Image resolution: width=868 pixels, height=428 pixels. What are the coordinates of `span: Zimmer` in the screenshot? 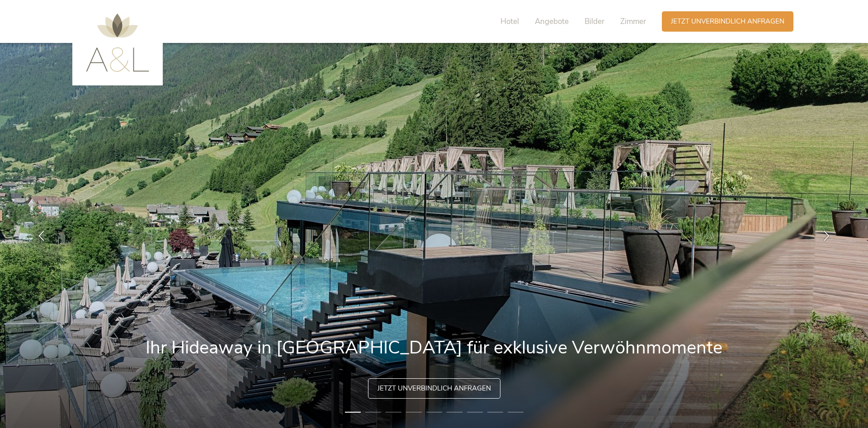 It's located at (633, 21).